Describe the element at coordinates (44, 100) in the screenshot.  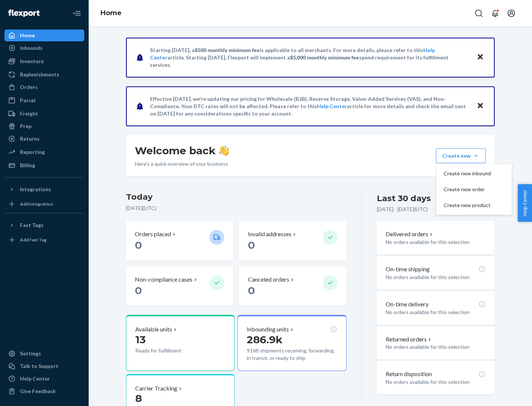
I see `a: Parcel` at that location.